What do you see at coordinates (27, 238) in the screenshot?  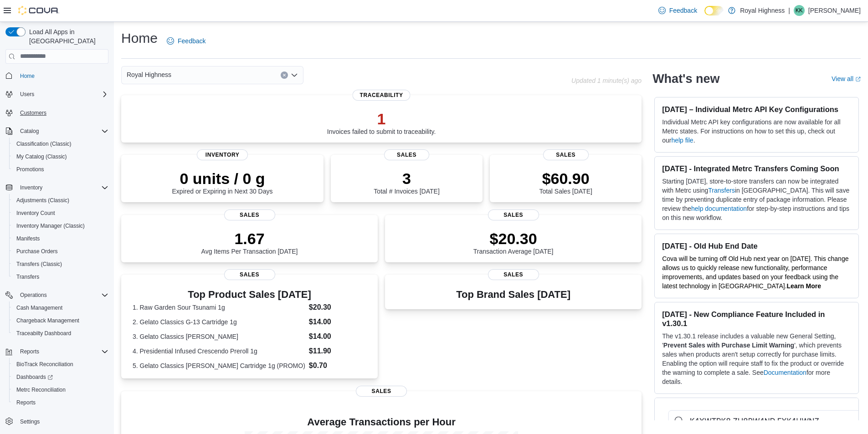 I see `a: Manifests` at bounding box center [27, 238].